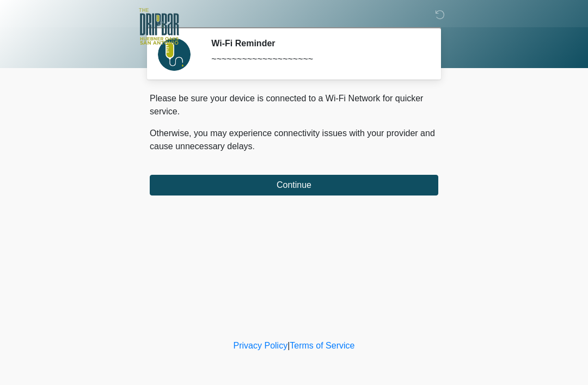 This screenshot has width=588, height=385. I want to click on a: Privacy Policy, so click(261, 345).